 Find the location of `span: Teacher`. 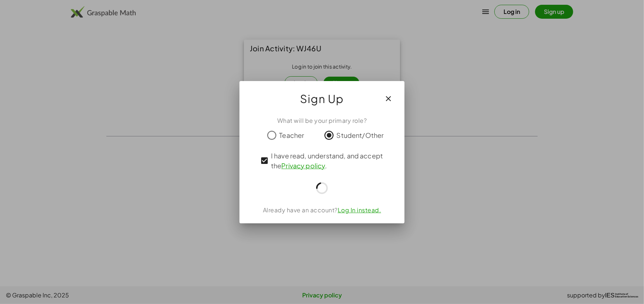

span: Teacher is located at coordinates (292, 135).